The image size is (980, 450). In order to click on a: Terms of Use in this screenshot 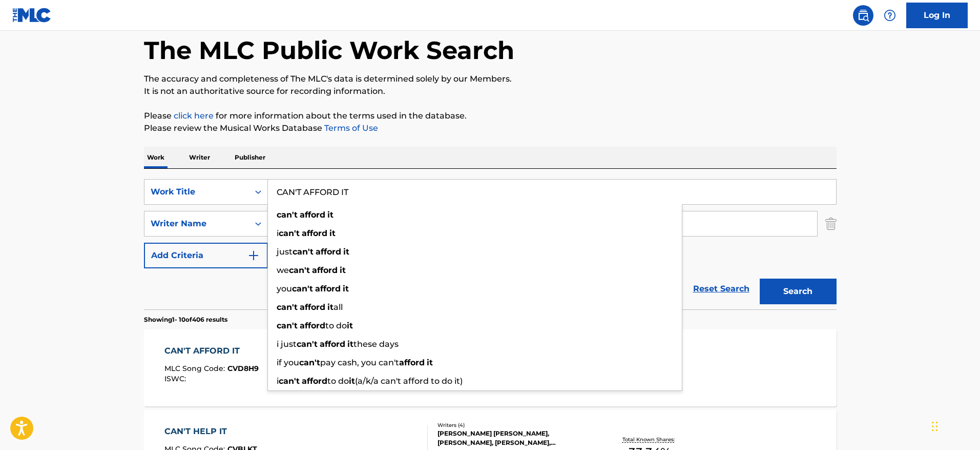, I will do `click(350, 127)`.